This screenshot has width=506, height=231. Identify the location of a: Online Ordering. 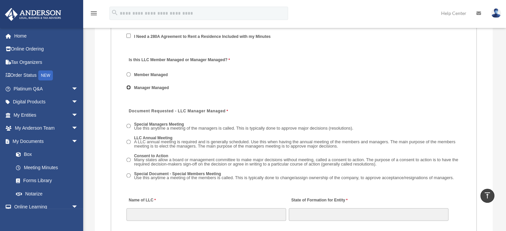
(46, 49).